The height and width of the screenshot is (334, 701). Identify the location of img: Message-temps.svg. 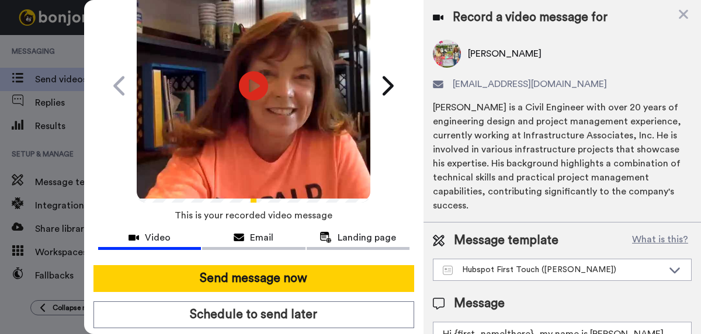
(448, 271).